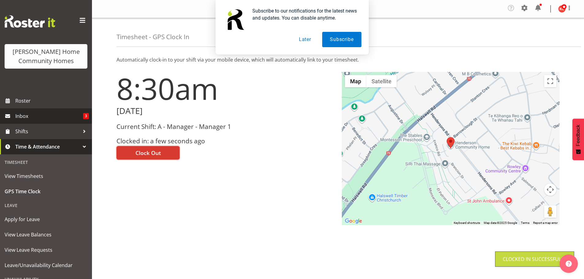 Image resolution: width=584 pixels, height=279 pixels. What do you see at coordinates (500, 223) in the screenshot?
I see `span: Map data ©2025 Google` at bounding box center [500, 223].